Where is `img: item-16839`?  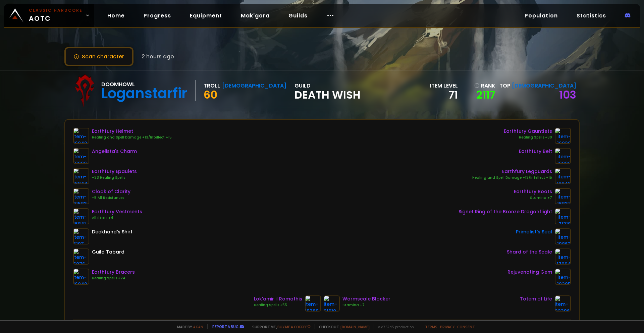
img: item-16839 is located at coordinates (563, 136).